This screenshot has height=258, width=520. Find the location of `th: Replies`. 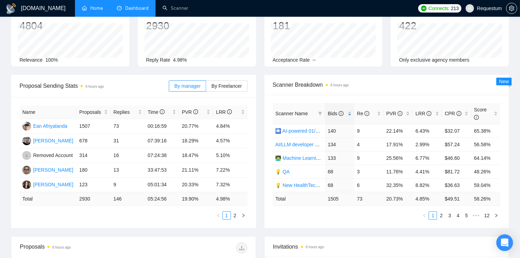

th: Replies is located at coordinates (128, 112).